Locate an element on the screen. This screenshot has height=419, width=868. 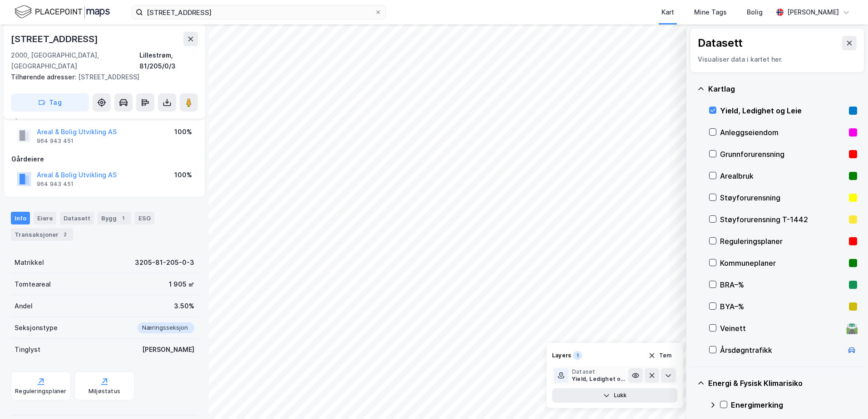
div: Eiere is located at coordinates (45, 218).